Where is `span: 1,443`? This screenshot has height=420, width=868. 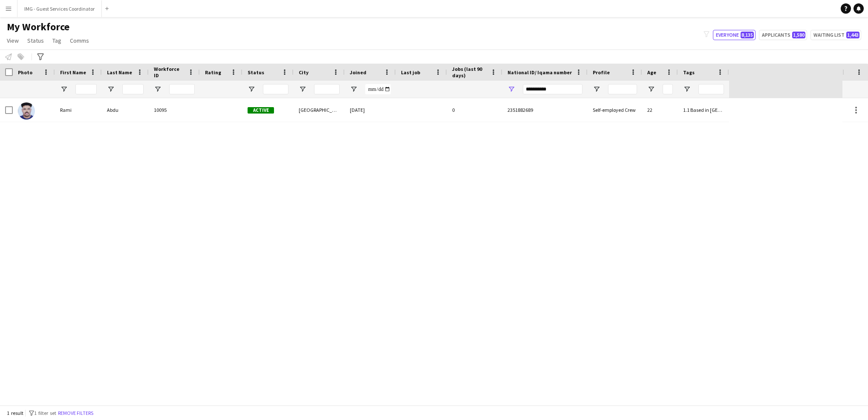
span: 1,443 is located at coordinates (853, 35).